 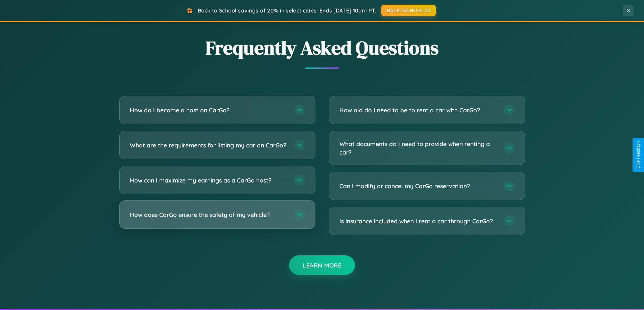 I want to click on h3: What are the requirements for listing my car on CarGo?, so click(x=209, y=145).